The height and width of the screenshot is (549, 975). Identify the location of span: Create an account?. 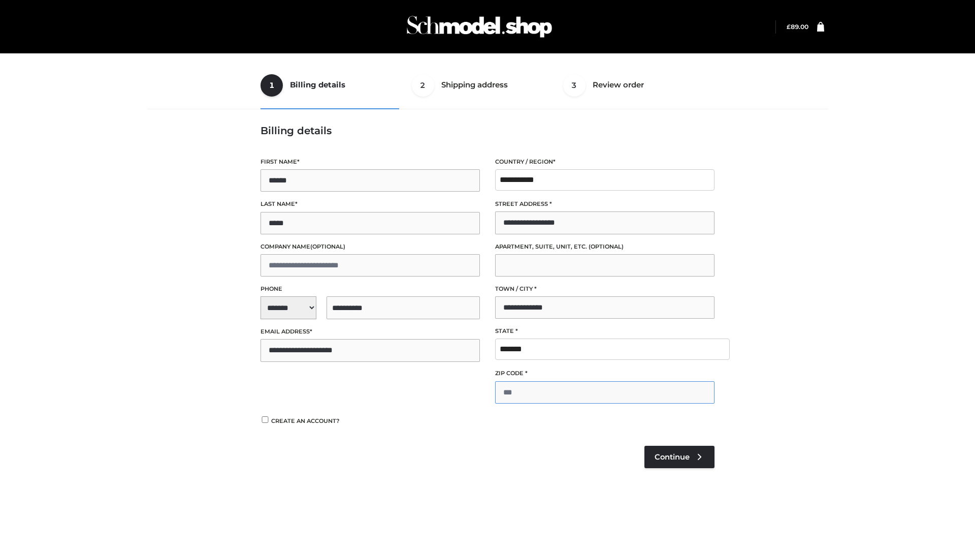
(305, 421).